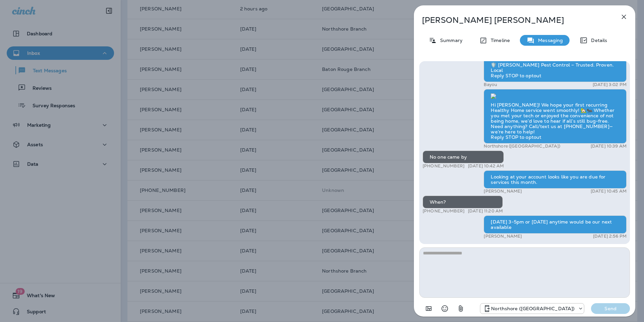  Describe the element at coordinates (493, 96) in the screenshot. I see `img: twilio-download` at that location.